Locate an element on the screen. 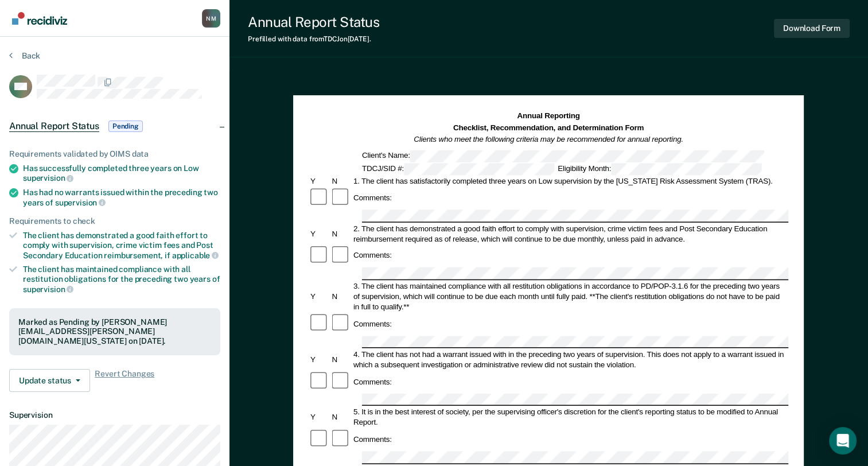 Image resolution: width=868 pixels, height=466 pixels. button: Download Form is located at coordinates (812, 29).